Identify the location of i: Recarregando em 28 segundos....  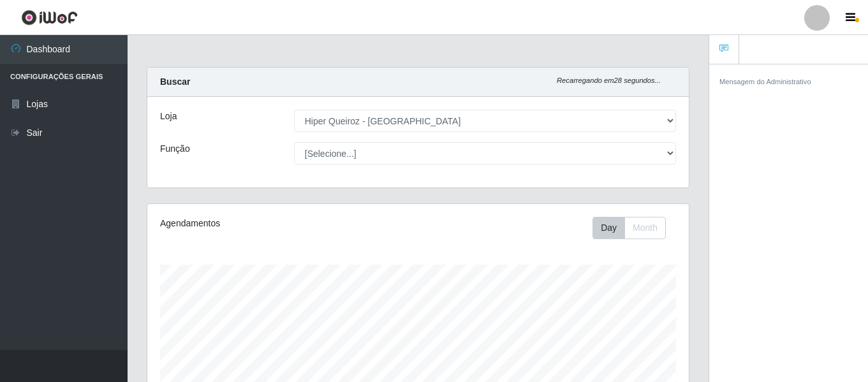
(608, 81).